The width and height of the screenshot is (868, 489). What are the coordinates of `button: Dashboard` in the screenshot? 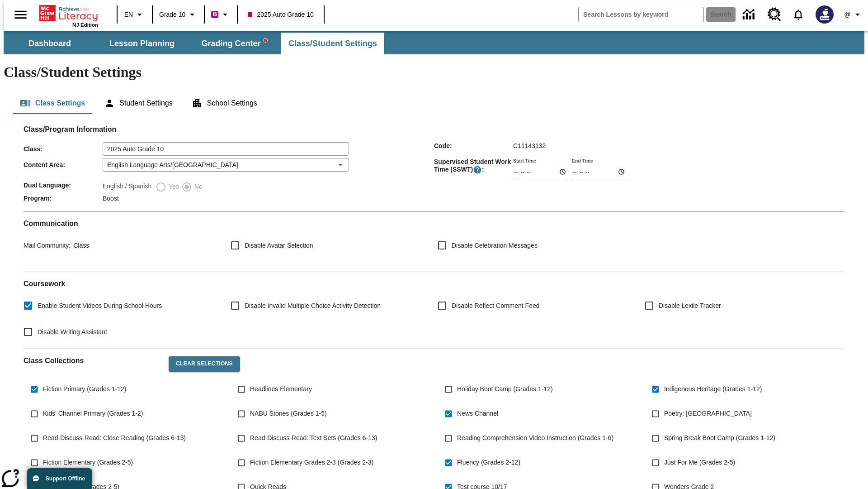 It's located at (50, 43).